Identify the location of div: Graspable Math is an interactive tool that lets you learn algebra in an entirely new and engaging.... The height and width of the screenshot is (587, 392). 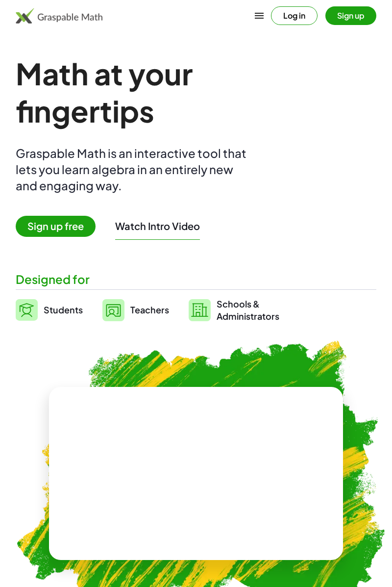
(133, 169).